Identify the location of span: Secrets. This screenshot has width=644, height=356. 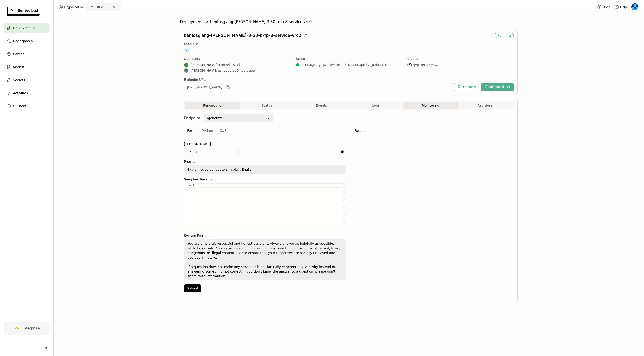
(19, 80).